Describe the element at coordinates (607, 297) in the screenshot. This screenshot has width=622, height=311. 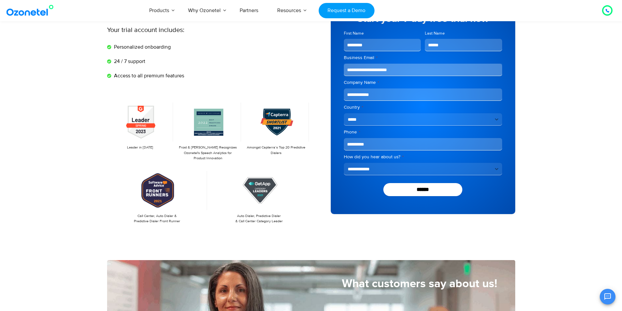
I see `button: Open chat` at that location.